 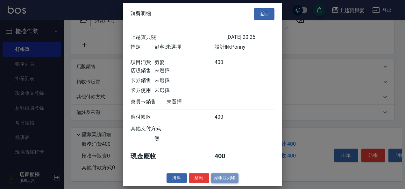 What do you see at coordinates (154, 129) in the screenshot?
I see `div: 其他支付方式` at bounding box center [154, 129].